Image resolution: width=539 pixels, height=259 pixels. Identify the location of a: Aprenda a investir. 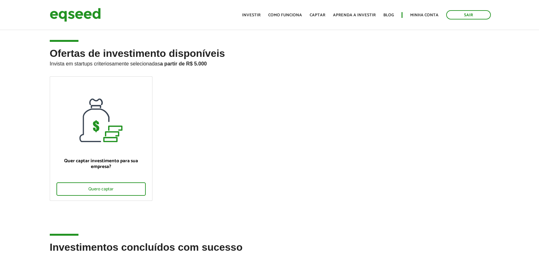
(354, 15).